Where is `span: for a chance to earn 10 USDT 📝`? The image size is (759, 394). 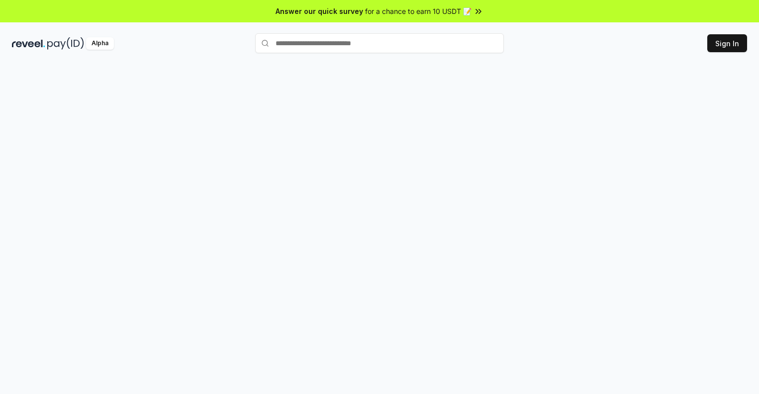
span: for a chance to earn 10 USDT 📝 is located at coordinates (418, 11).